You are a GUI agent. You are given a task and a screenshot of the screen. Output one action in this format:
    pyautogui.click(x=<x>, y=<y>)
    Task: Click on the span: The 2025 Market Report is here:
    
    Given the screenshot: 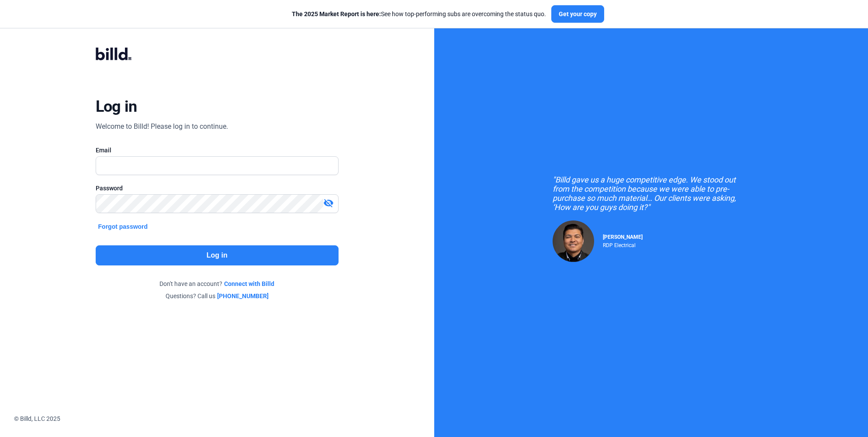 What is the action you would take?
    pyautogui.click(x=336, y=14)
    